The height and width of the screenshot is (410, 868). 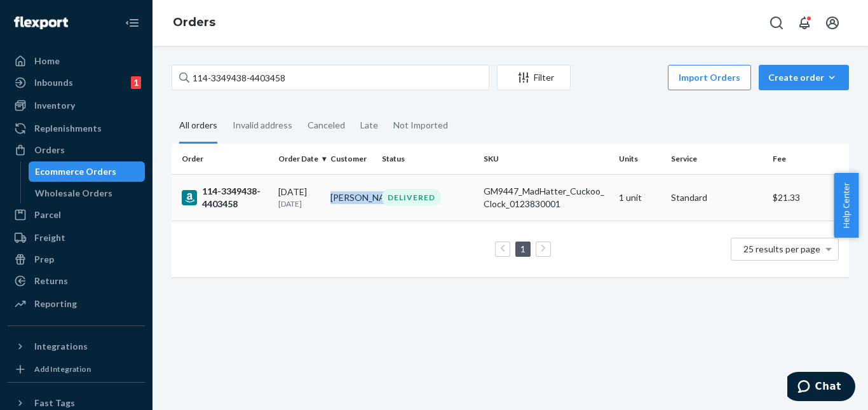 What do you see at coordinates (76, 259) in the screenshot?
I see `a: Prep` at bounding box center [76, 259].